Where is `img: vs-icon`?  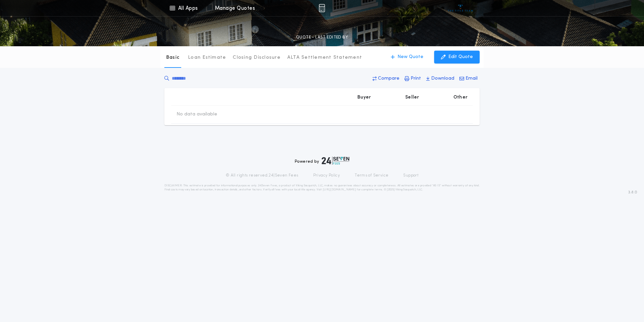
img: vs-icon is located at coordinates (460, 8).